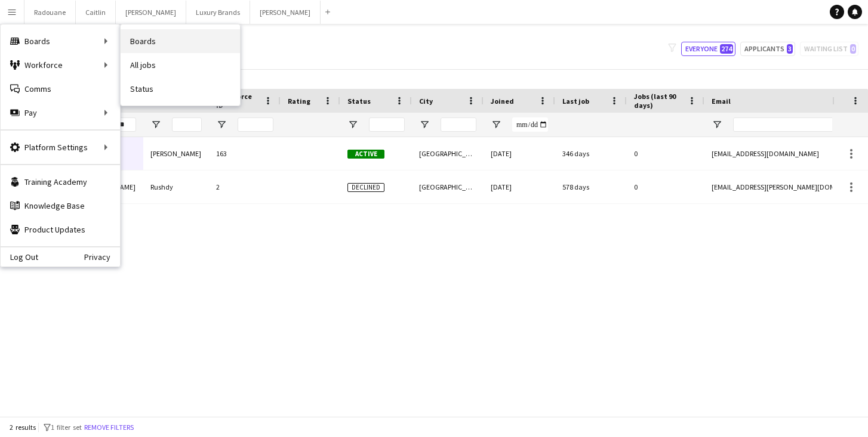  Describe the element at coordinates (502, 101) in the screenshot. I see `span: Joined` at that location.